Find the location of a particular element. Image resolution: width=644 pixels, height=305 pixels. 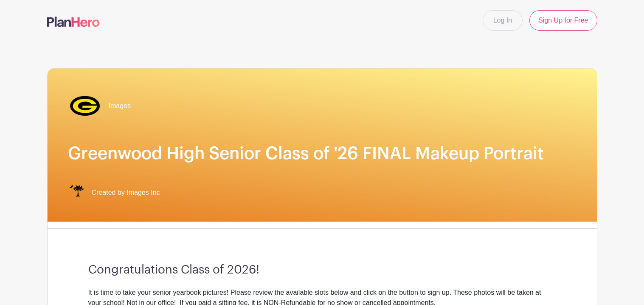

span: Created by Images Inc is located at coordinates (126, 193).